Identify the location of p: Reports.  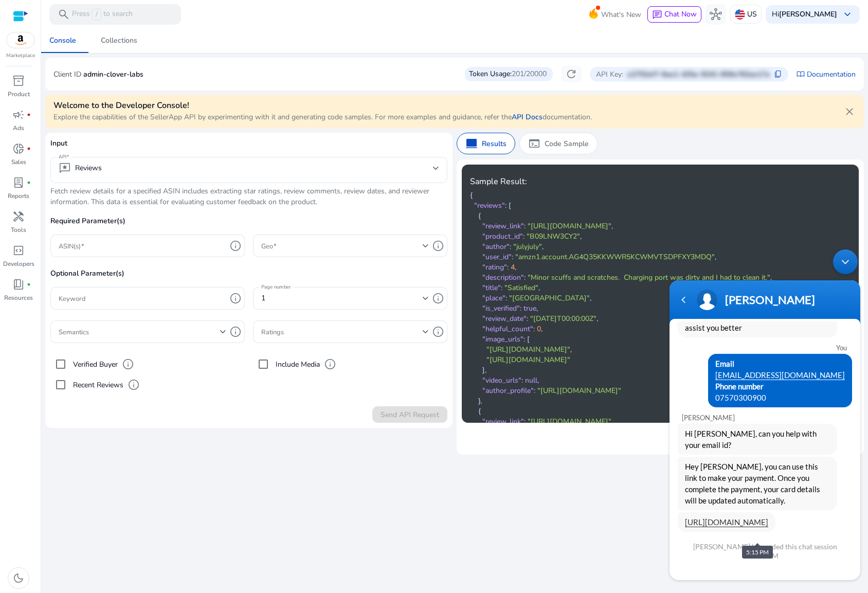
(19, 196).